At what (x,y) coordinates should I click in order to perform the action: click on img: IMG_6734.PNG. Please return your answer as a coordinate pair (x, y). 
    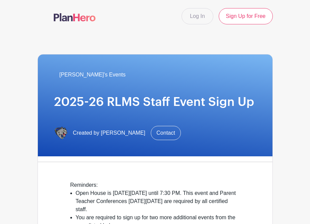
    Looking at the image, I should click on (61, 133).